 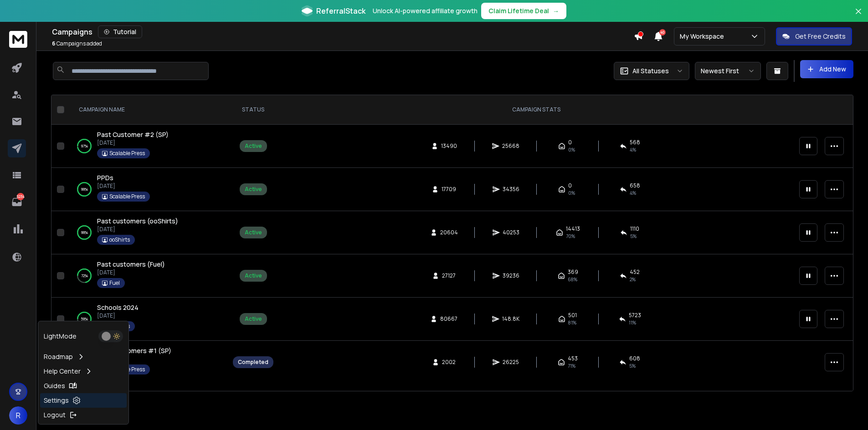 I want to click on span: 1110, so click(x=635, y=229).